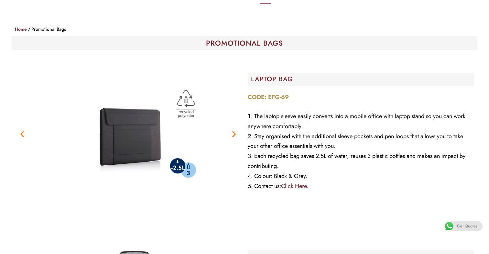 Image resolution: width=489 pixels, height=254 pixels. Describe the element at coordinates (22, 133) in the screenshot. I see `div: Previous slide` at that location.